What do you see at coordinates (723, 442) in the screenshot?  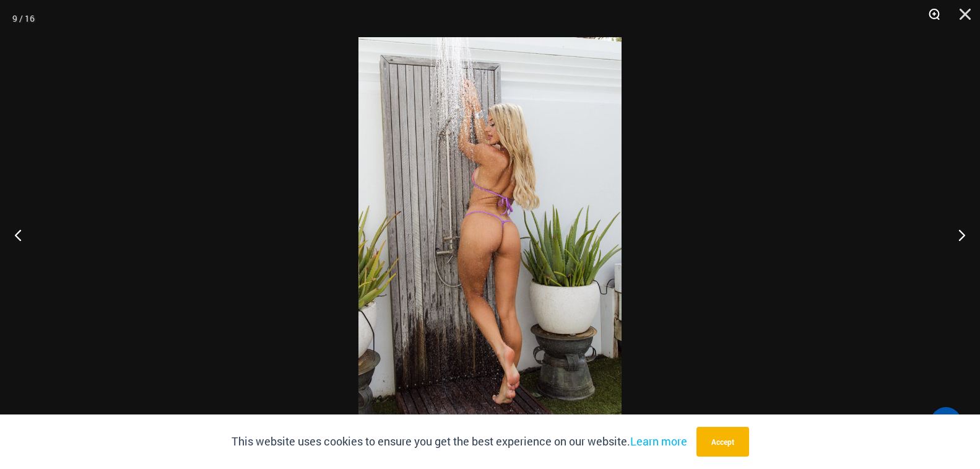 I see `button: Accept` at bounding box center [723, 442].